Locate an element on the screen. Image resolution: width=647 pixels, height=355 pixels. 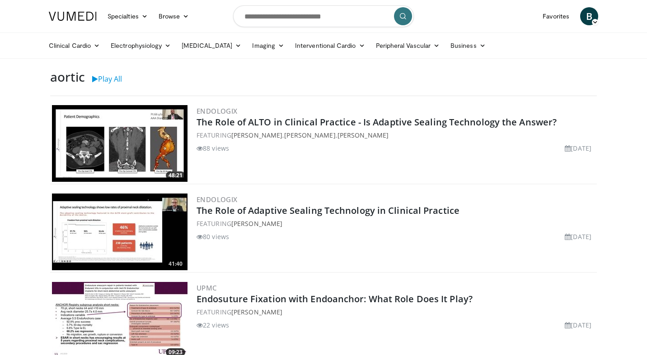
a: 48:21 is located at coordinates (120, 144).